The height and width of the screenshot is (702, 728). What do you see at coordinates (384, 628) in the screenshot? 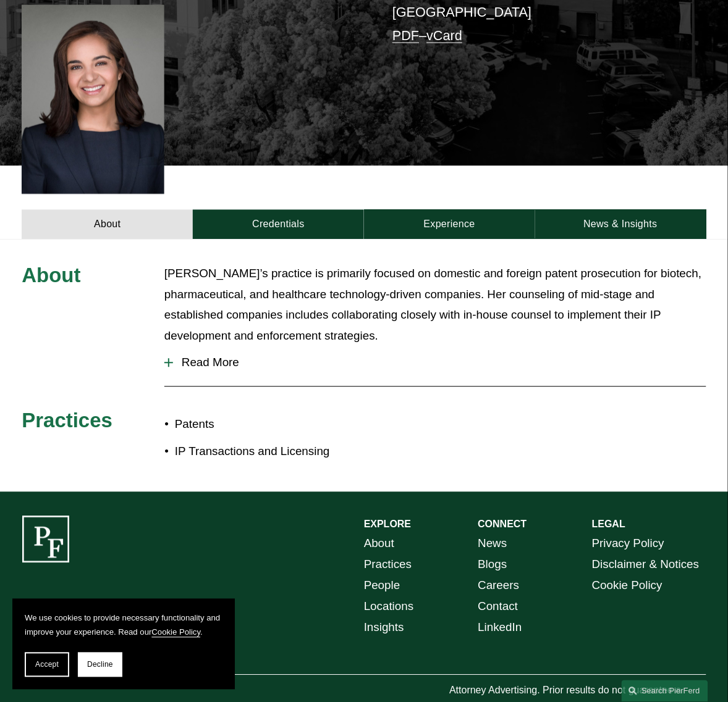
I see `a: Insights` at bounding box center [384, 628].